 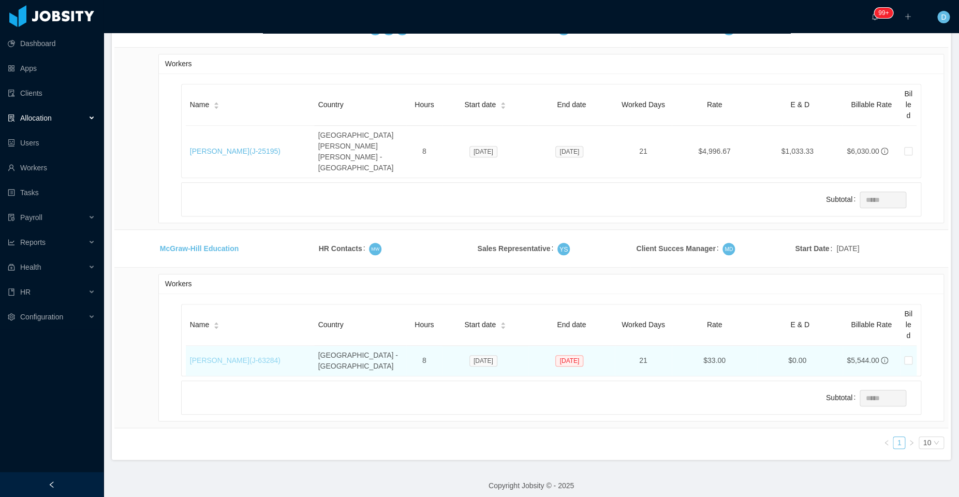 I want to click on strong: Sales Representative, so click(x=513, y=248).